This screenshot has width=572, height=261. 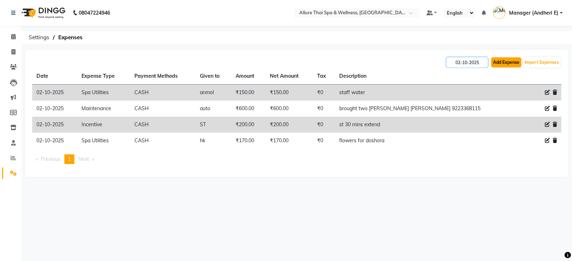 I want to click on td: Incentive, so click(x=104, y=125).